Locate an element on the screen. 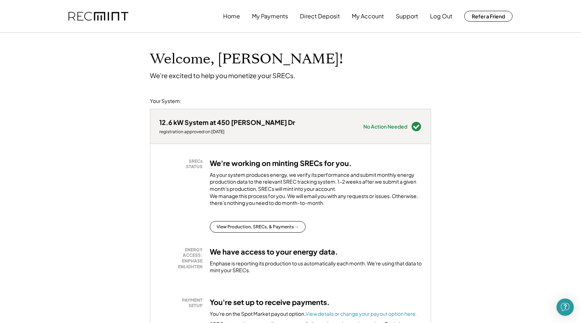 This screenshot has height=323, width=581. button: Refer a Friend is located at coordinates (488, 16).